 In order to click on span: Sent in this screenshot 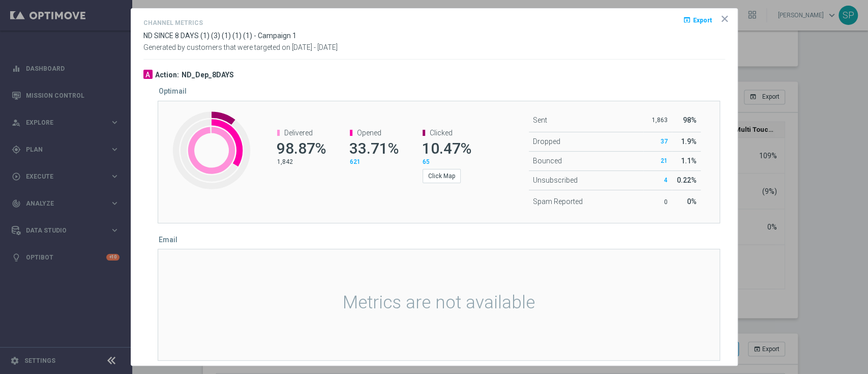, I will do `click(540, 120)`.